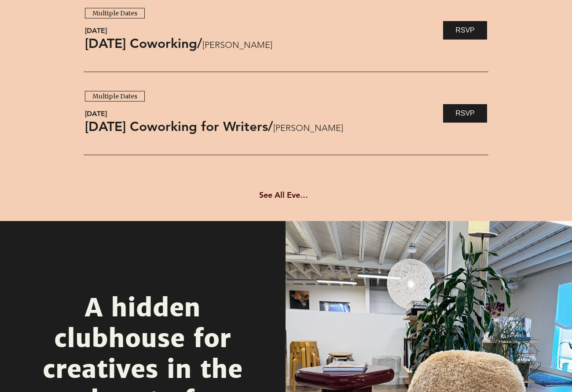  I want to click on a: See All Events, so click(285, 195).